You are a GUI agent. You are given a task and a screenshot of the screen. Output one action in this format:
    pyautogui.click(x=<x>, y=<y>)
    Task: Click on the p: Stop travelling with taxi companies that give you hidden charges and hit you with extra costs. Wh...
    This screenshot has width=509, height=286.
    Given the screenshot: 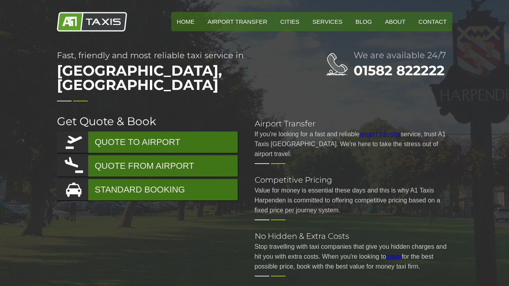 What is the action you would take?
    pyautogui.click(x=354, y=256)
    